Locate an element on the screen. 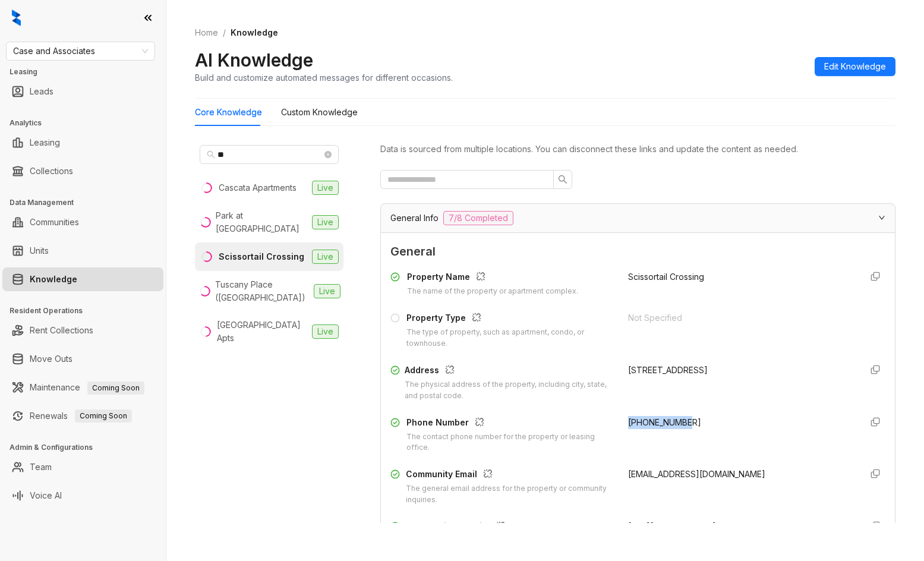 The height and width of the screenshot is (561, 924). li: Leasing is located at coordinates (83, 143).